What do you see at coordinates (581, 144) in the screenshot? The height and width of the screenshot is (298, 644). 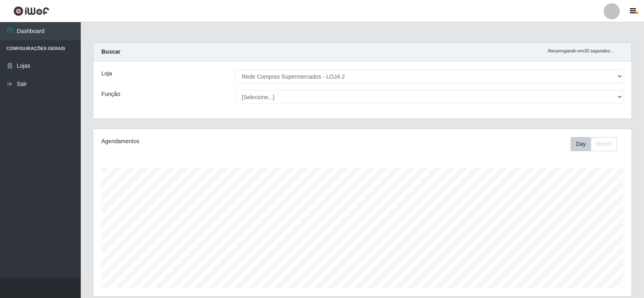 I see `button: Day` at bounding box center [581, 144].